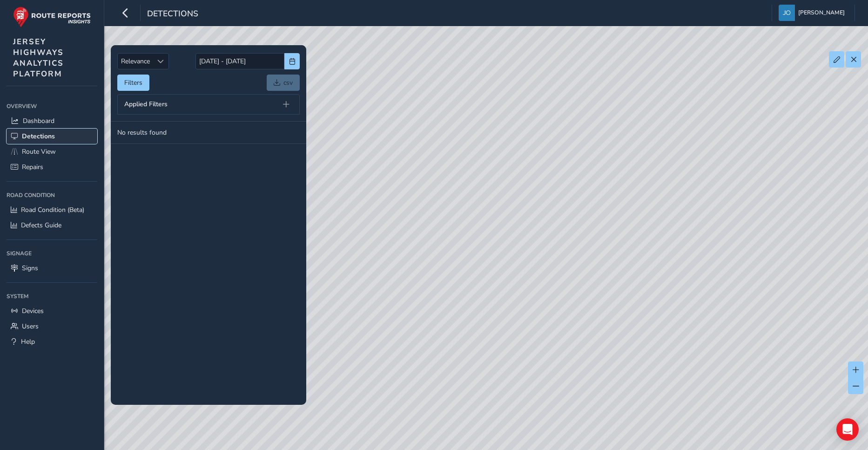  I want to click on span: Help, so click(28, 341).